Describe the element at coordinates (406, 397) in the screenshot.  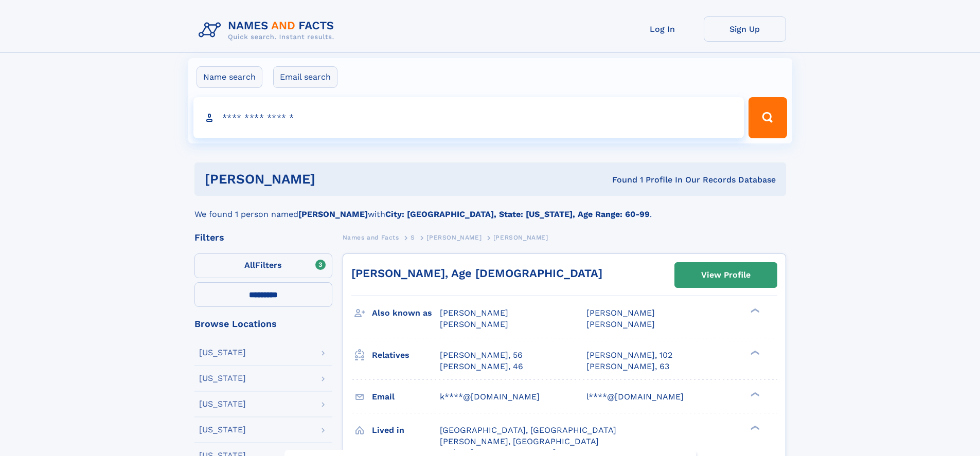
I see `h3: Email` at that location.